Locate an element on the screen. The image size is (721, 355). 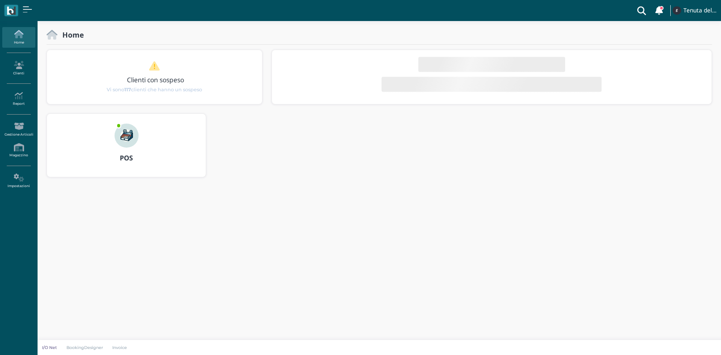
a: ... POS is located at coordinates (126, 150).